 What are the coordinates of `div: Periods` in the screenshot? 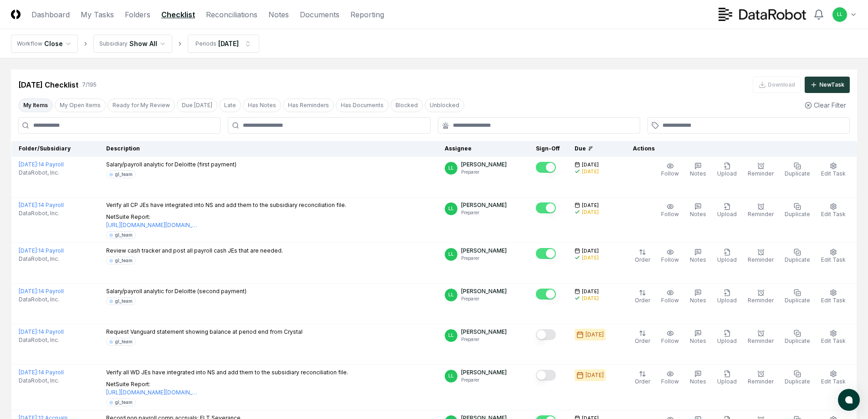 It's located at (206, 44).